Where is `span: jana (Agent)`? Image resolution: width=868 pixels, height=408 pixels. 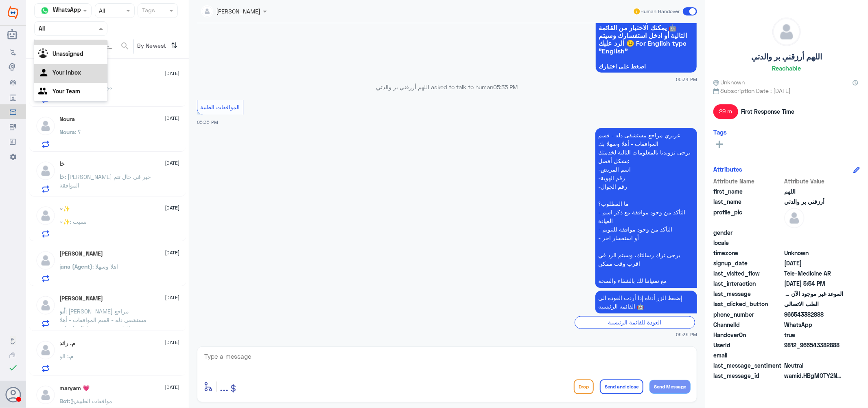
span: jana (Agent) is located at coordinates (76, 266).